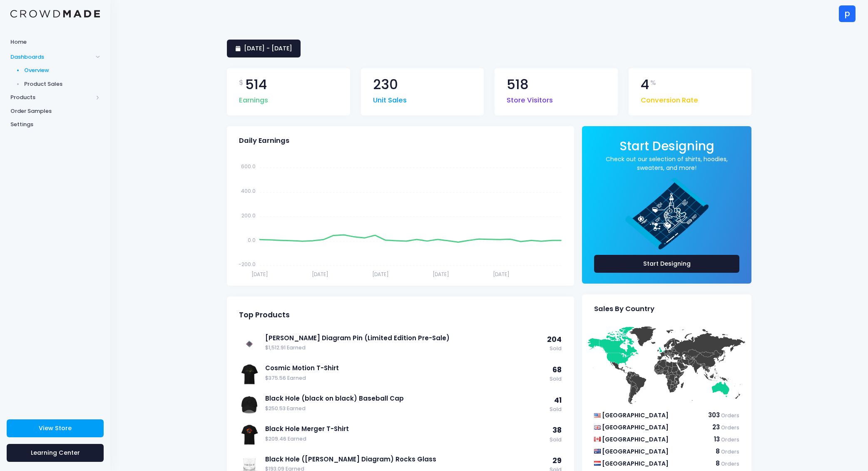 The width and height of the screenshot is (868, 471). Describe the element at coordinates (557, 461) in the screenshot. I see `span: 29` at that location.